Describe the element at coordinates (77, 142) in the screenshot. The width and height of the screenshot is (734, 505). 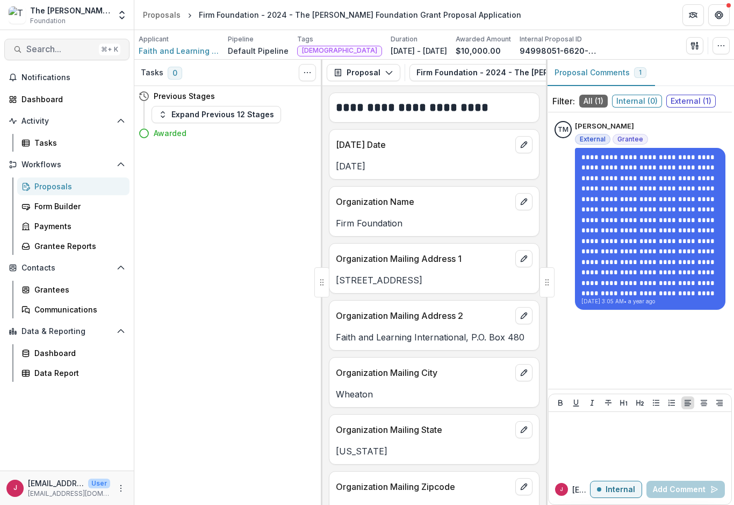
I see `div: Tasks` at that location.